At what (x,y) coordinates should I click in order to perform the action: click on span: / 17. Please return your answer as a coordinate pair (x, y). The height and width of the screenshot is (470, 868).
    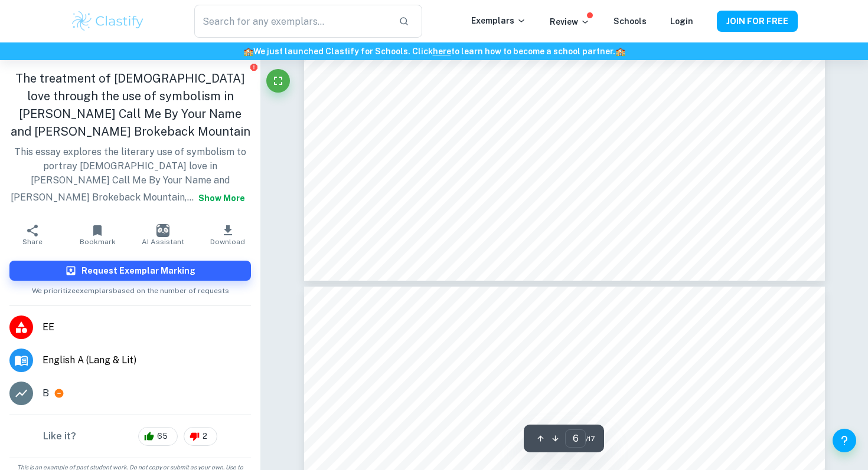
    Looking at the image, I should click on (590, 439).